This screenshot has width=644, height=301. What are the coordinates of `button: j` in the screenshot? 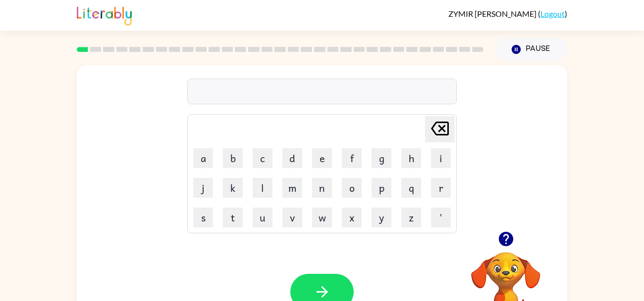 It's located at (203, 188).